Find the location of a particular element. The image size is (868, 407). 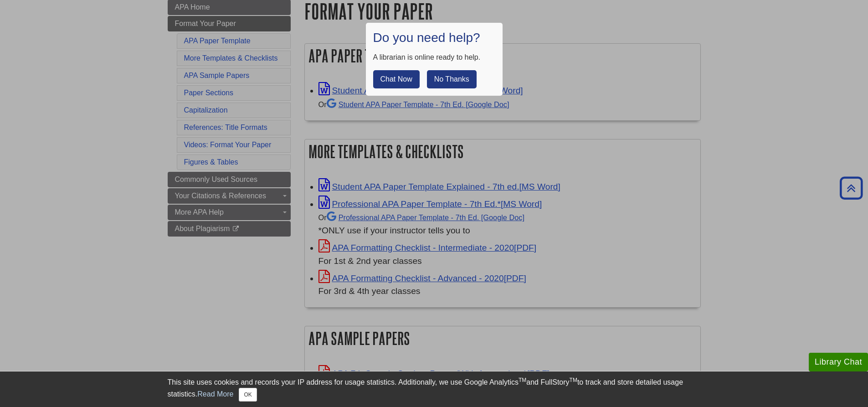

button: Chat Now is located at coordinates (397, 79).